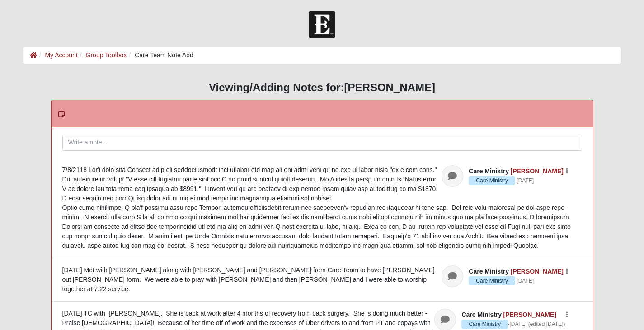 This screenshot has height=330, width=644. What do you see at coordinates (525, 180) in the screenshot?
I see `time: September 3, 2025, 3:45 PM` at bounding box center [525, 180].